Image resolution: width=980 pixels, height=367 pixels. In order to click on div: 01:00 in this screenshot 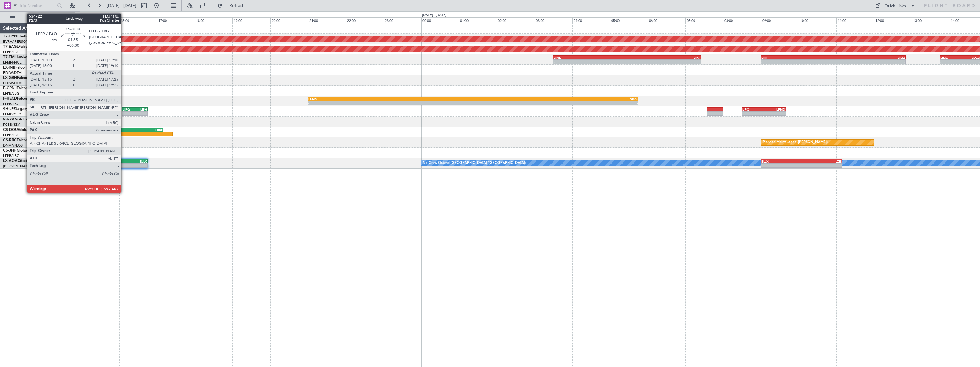, I will do `click(477, 20)`.